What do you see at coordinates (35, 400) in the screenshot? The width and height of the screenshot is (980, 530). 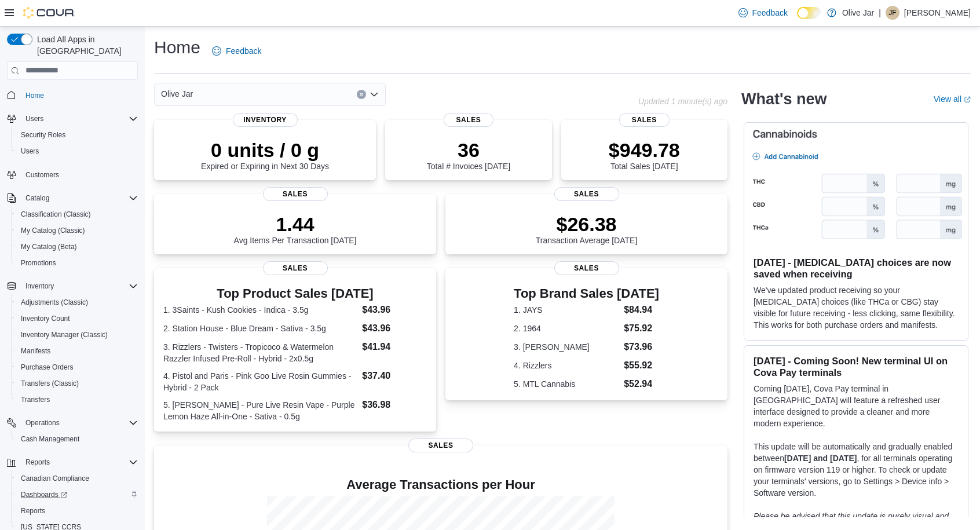 I see `a: Transfers` at bounding box center [35, 400].